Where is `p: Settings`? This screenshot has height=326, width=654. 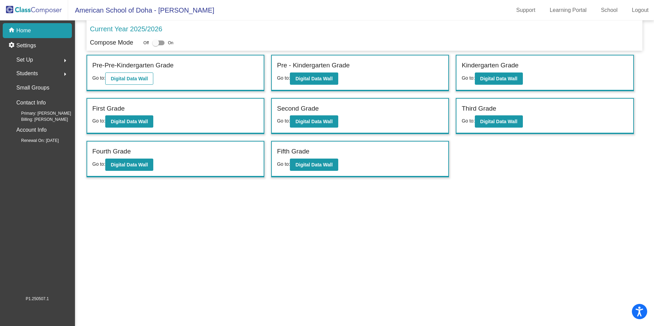
p: Settings is located at coordinates (26, 46).